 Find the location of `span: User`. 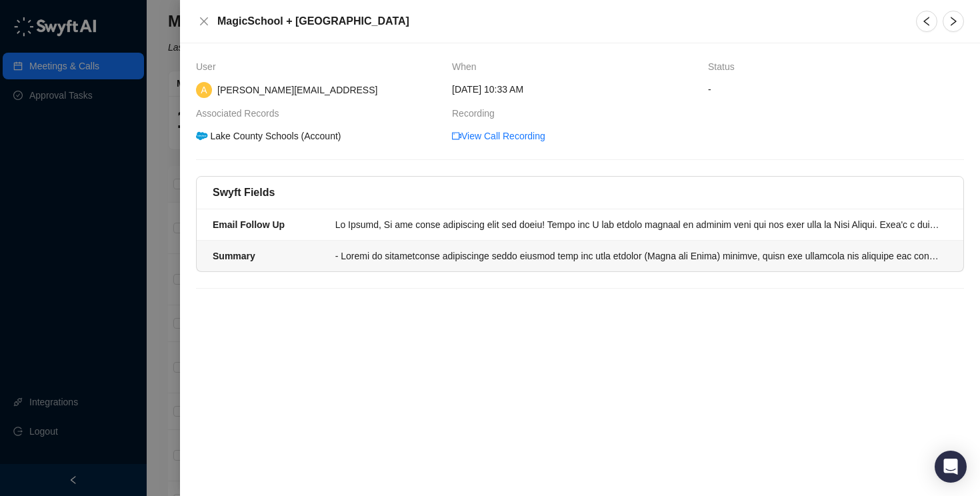

span: User is located at coordinates (210, 67).